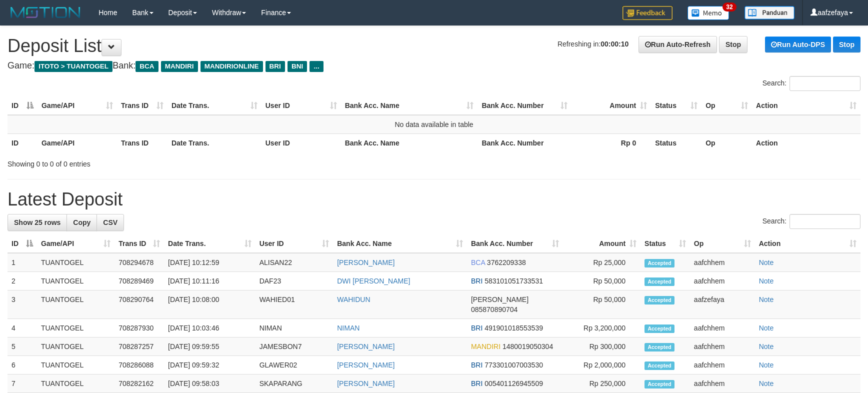  Describe the element at coordinates (514, 328) in the screenshot. I see `span: Copy 491901018553539 to clipboard` at that location.